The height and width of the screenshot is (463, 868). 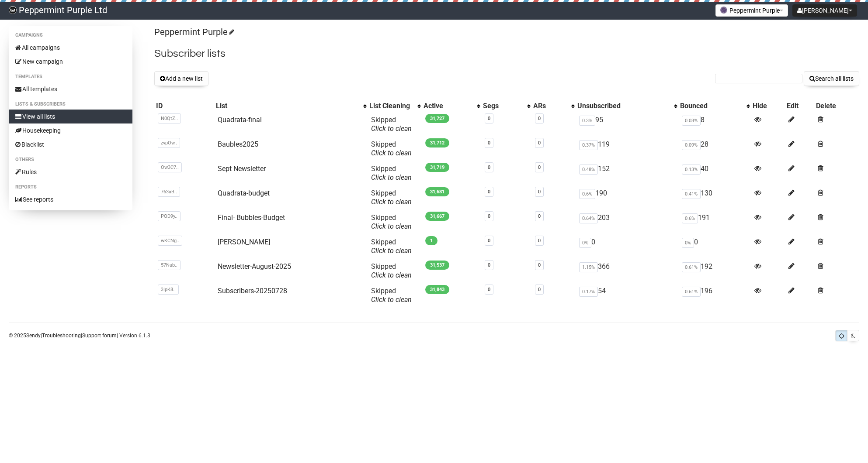 I want to click on div: ARs, so click(x=550, y=106).